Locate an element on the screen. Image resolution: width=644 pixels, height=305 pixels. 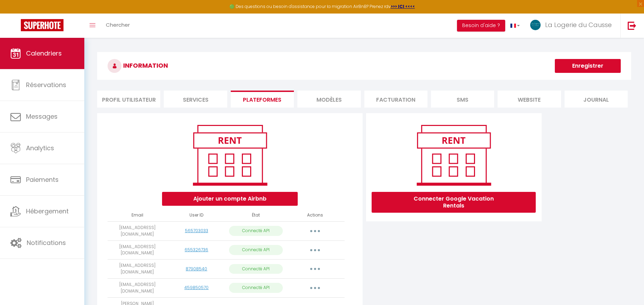
li: Plateformes is located at coordinates (262, 99).